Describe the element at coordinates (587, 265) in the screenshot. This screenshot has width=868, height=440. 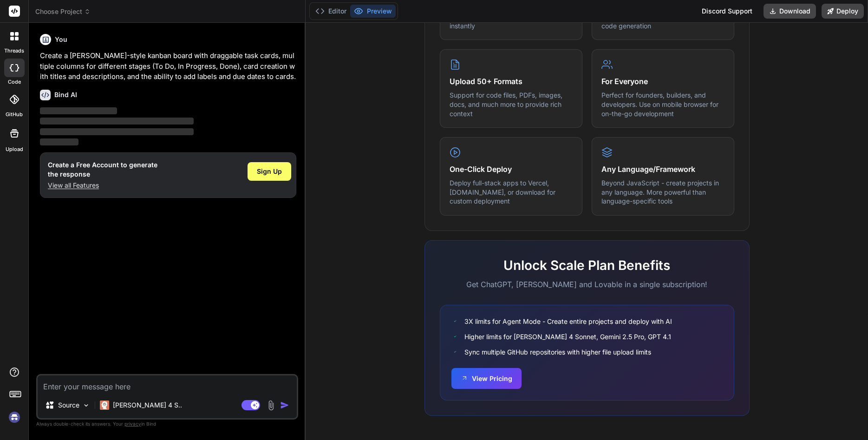
I see `h2: Unlock Scale Plan Benefits` at that location.